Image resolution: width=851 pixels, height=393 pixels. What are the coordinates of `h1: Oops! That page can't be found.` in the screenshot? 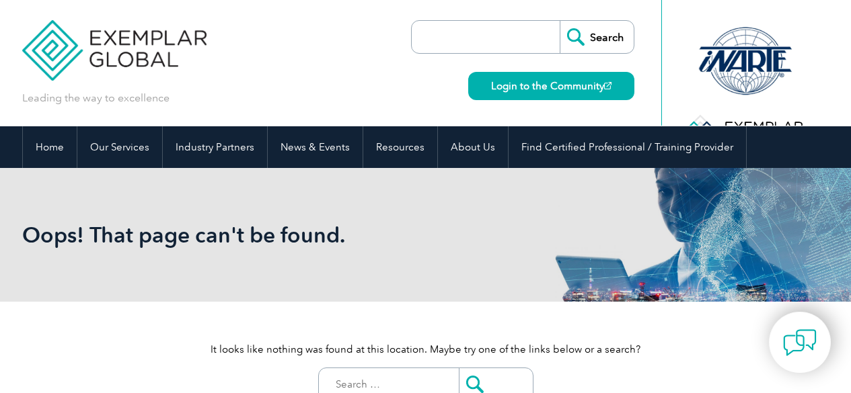 It's located at (280, 235).